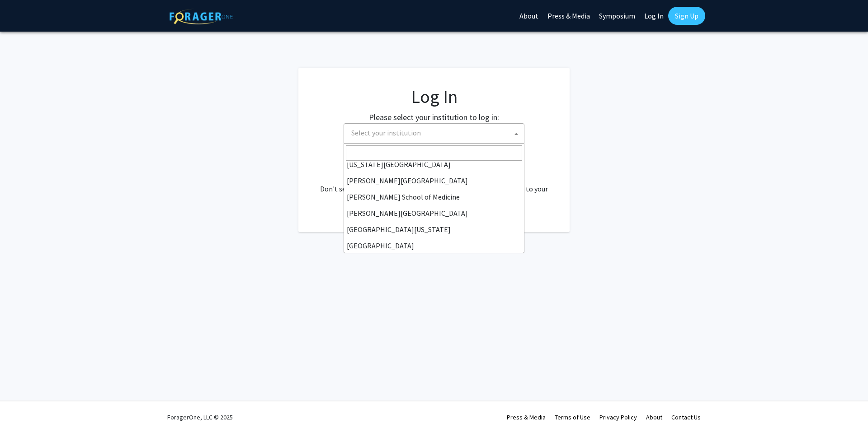 The height and width of the screenshot is (433, 868). I want to click on a: Sign Up, so click(687, 16).